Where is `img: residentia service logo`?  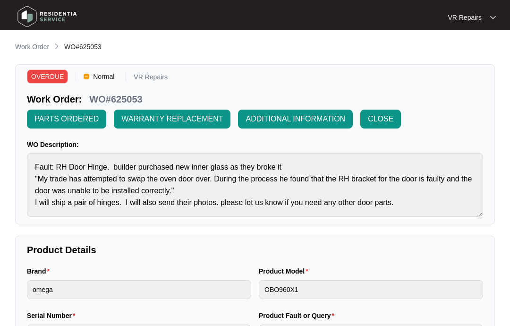 img: residentia service logo is located at coordinates (47, 17).